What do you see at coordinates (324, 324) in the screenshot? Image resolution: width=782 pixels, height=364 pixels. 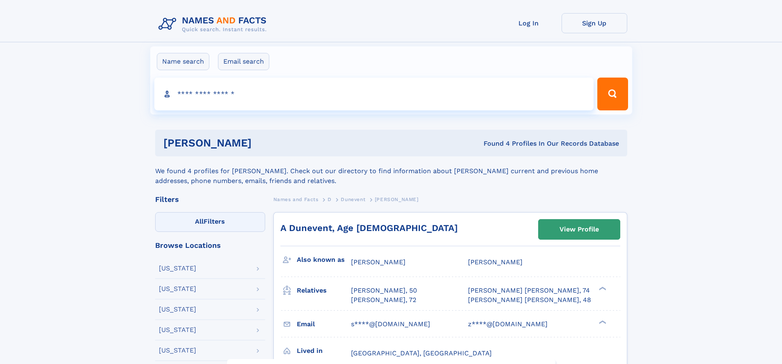 I see `h3: Email` at bounding box center [324, 324].